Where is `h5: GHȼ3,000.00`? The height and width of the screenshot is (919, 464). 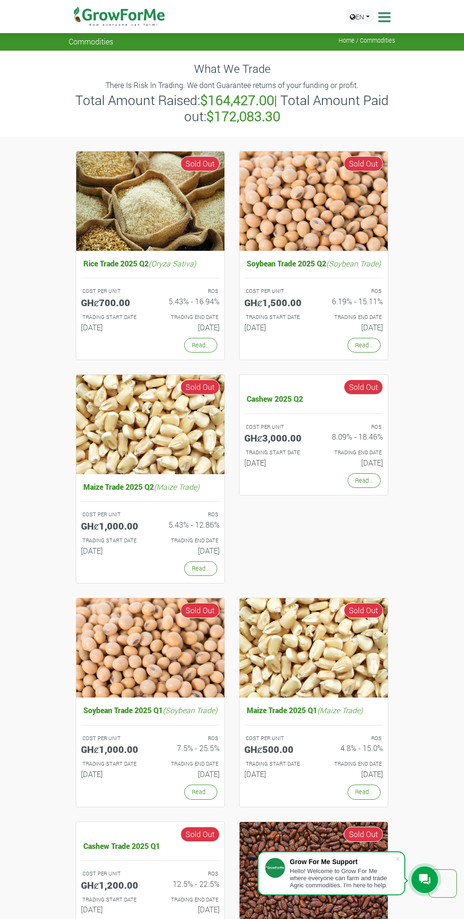
h5: GHȼ3,000.00 is located at coordinates (275, 438).